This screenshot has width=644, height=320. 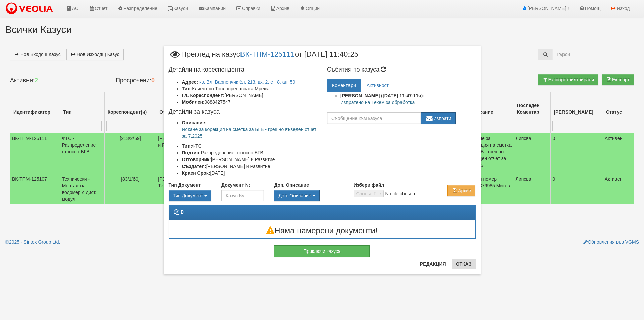 What do you see at coordinates (203, 96) in the screenshot?
I see `b: Гл. Кореспондент:` at bounding box center [203, 96].